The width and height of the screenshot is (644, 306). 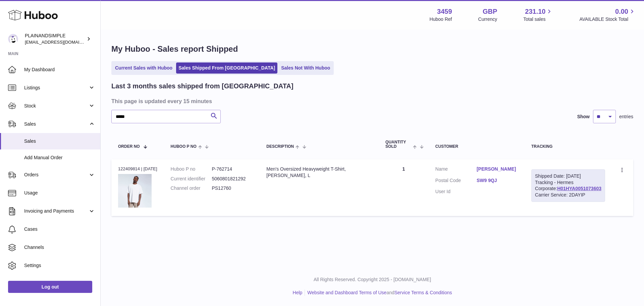 I want to click on div: Huboo Ref, so click(x=441, y=19).